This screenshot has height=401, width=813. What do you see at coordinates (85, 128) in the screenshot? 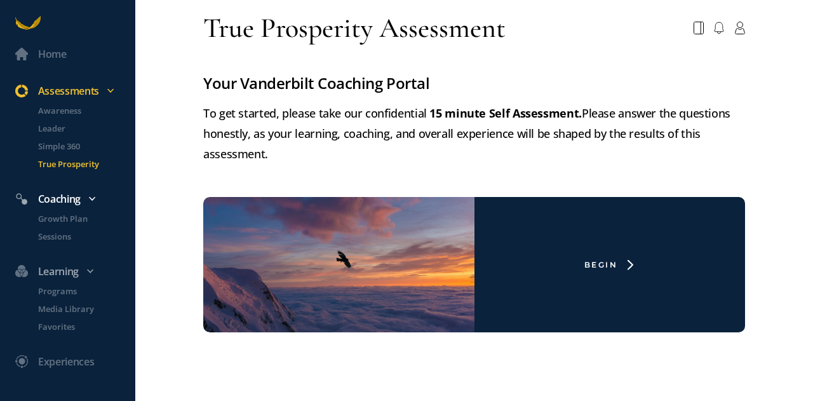
I see `p: Leader` at bounding box center [85, 128].